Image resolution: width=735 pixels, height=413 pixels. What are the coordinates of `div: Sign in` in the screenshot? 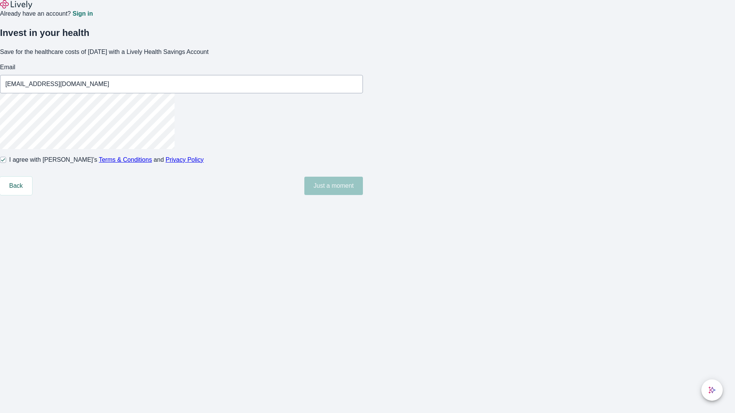 It's located at (82, 14).